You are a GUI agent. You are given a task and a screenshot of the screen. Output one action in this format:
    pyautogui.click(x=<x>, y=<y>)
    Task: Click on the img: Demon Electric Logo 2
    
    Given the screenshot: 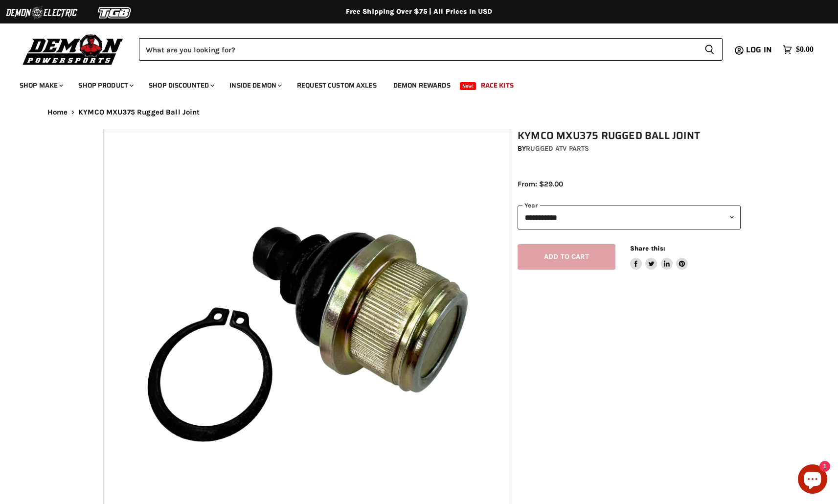 What is the action you would take?
    pyautogui.click(x=41, y=13)
    